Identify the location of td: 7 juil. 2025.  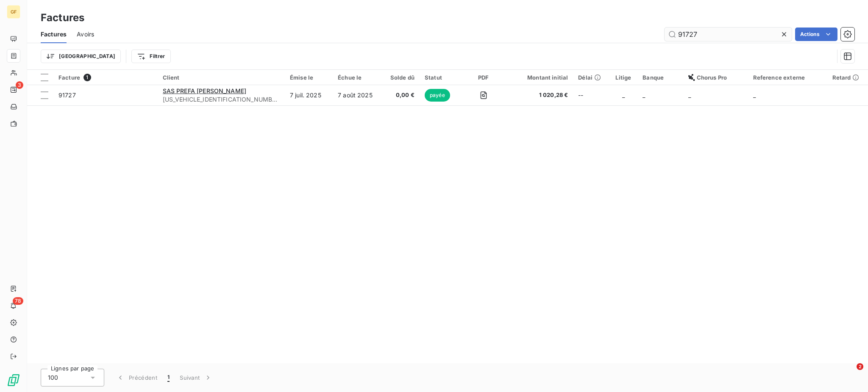
(309, 96).